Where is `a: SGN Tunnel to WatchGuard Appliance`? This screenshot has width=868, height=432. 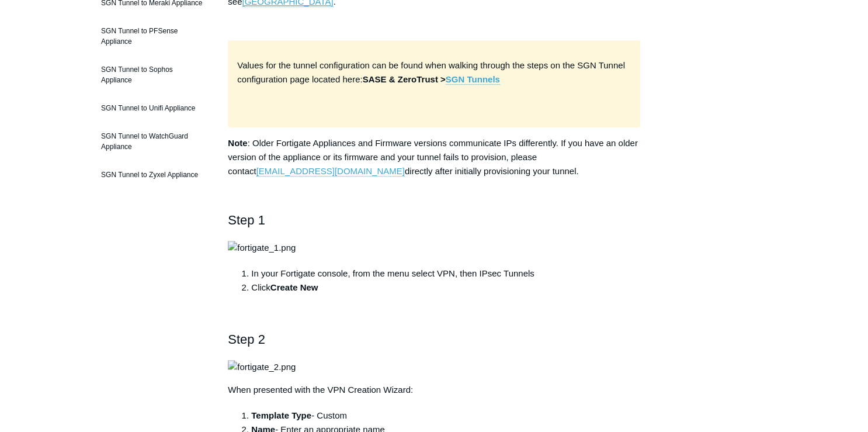 a: SGN Tunnel to WatchGuard Appliance is located at coordinates (152, 142).